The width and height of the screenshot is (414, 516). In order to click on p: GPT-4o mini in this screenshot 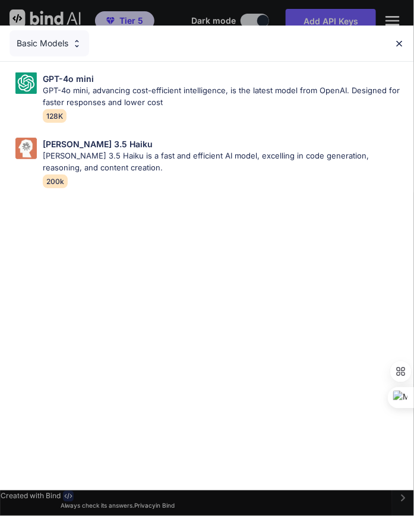, I will do `click(68, 78)`.